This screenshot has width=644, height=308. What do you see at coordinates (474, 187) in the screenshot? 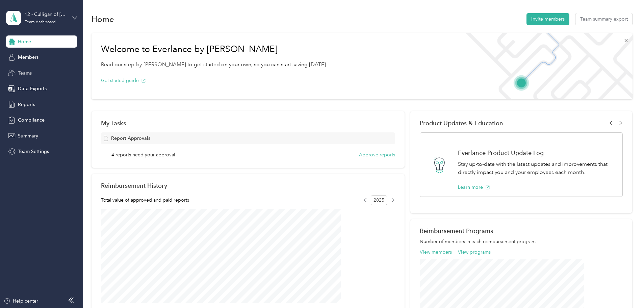
I see `button: Learn more` at bounding box center [474, 187].